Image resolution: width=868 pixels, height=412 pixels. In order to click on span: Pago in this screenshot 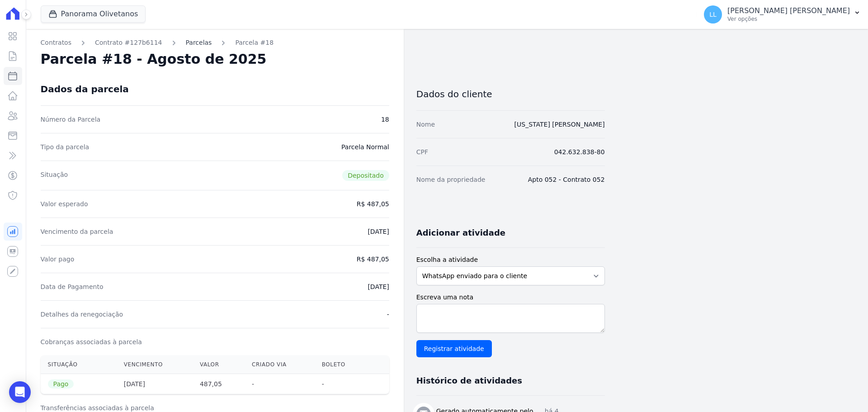, I will do `click(61, 384)`.